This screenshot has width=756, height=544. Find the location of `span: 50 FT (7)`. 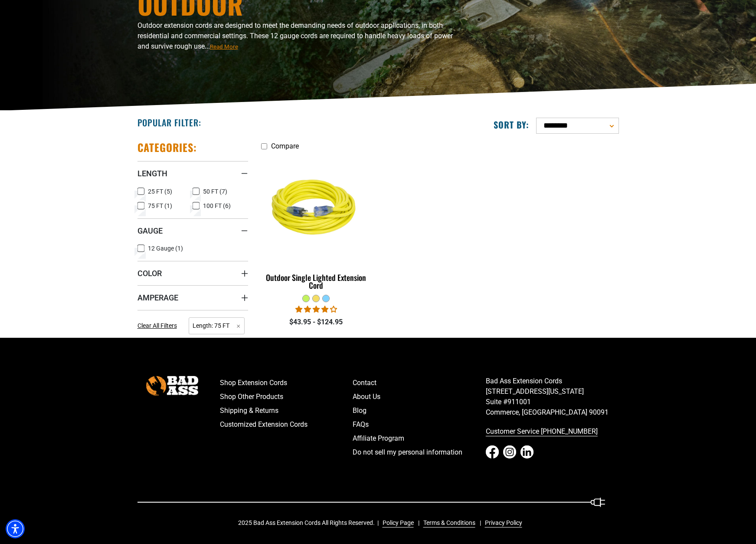

span: 50 FT (7) is located at coordinates (215, 192).